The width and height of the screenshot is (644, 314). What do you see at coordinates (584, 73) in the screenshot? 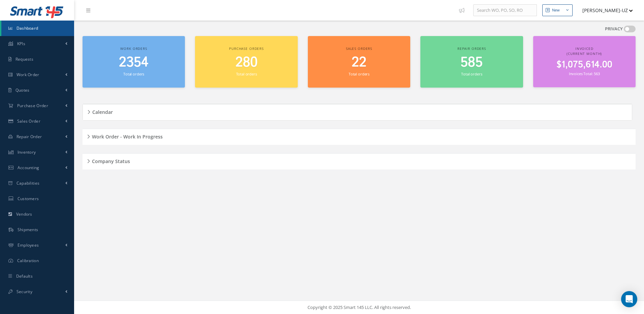
I see `small: Invoices Total: 563` at bounding box center [584, 73].